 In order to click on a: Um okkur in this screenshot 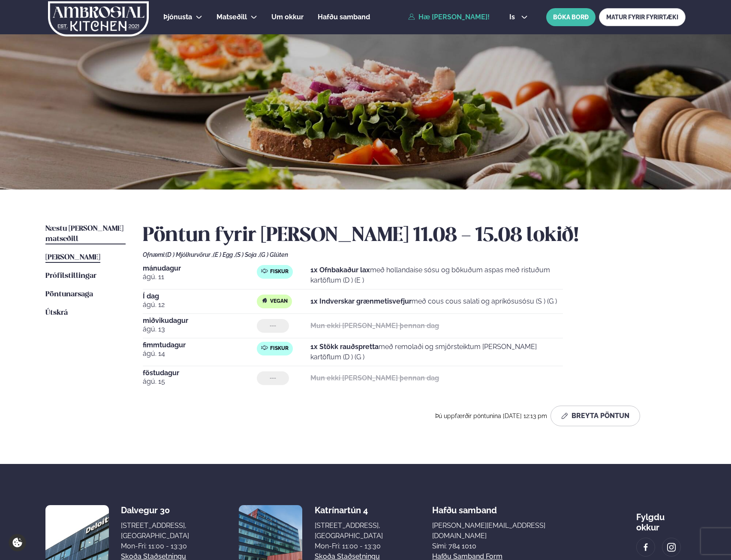, I will do `click(288, 18)`.